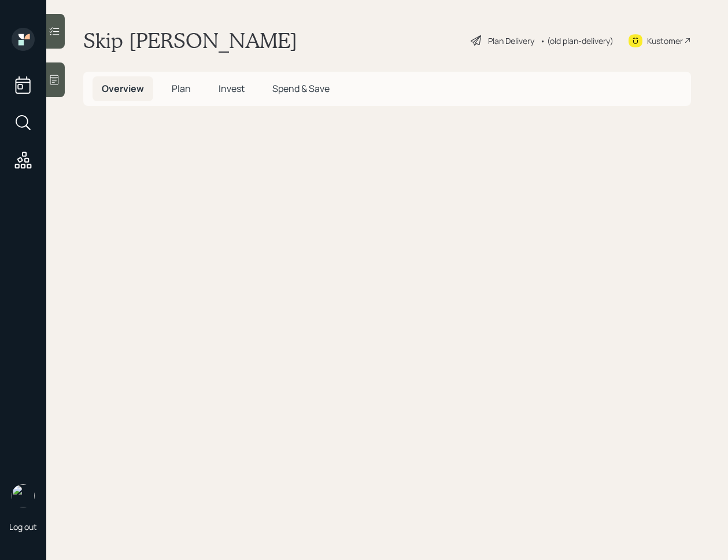  Describe the element at coordinates (123, 89) in the screenshot. I see `span: Overview` at that location.